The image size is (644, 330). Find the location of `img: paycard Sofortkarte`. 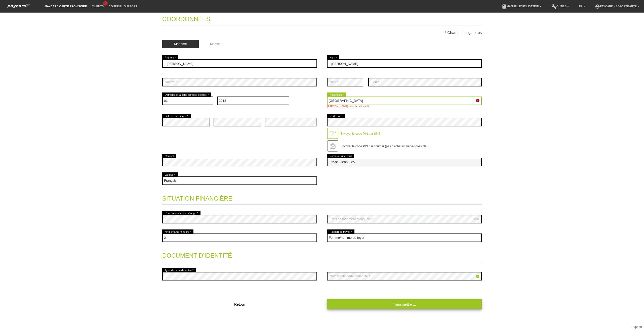

img: paycard Sofortkarte is located at coordinates (19, 6).